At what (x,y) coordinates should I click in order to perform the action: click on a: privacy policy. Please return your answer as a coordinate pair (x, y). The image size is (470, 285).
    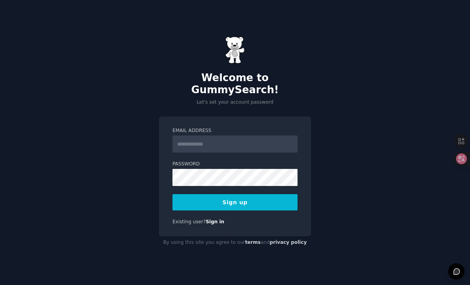
    Looking at the image, I should click on (288, 242).